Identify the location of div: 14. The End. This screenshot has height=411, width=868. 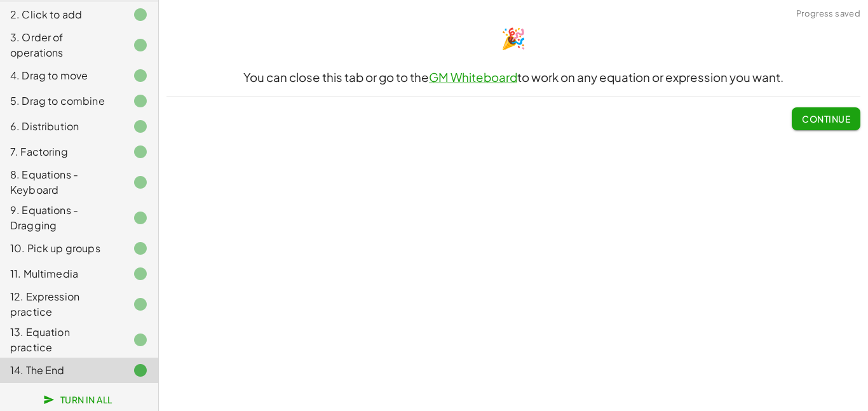
(61, 371).